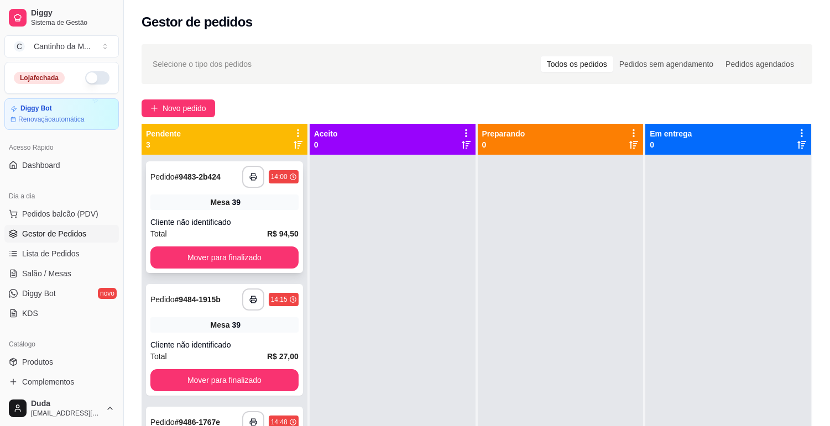 This screenshot has width=830, height=426. I want to click on button: Alterar Status, so click(97, 78).